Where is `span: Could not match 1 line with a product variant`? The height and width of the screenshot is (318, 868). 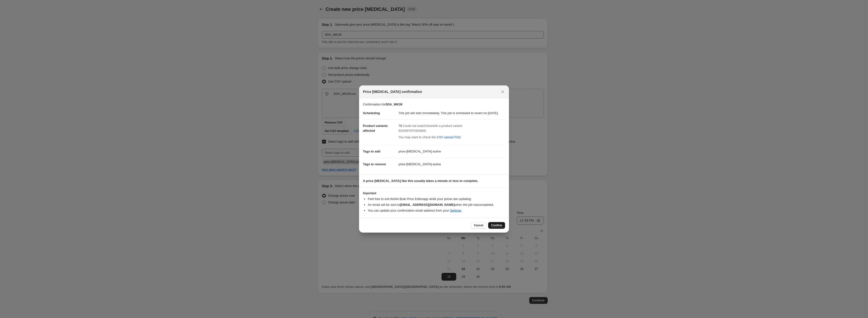 span: Could not match 1 line with a product variant is located at coordinates (432, 126).